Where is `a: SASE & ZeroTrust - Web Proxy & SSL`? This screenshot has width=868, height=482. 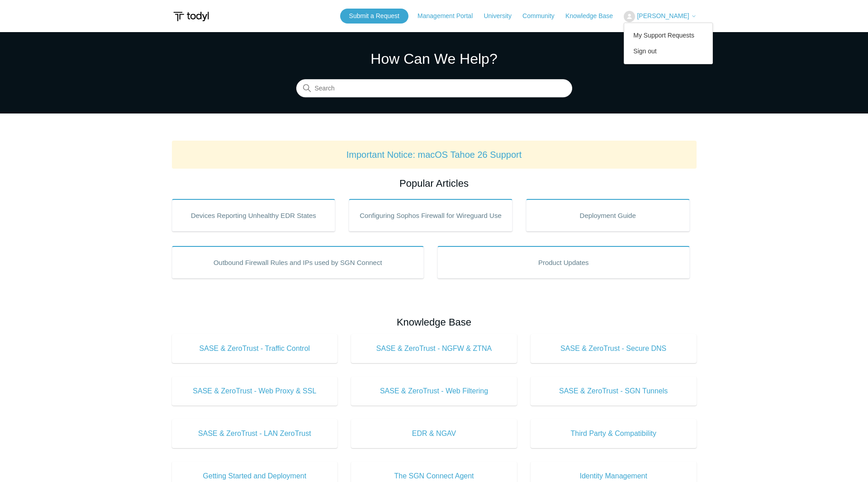 a: SASE & ZeroTrust - Web Proxy & SSL is located at coordinates (255, 391).